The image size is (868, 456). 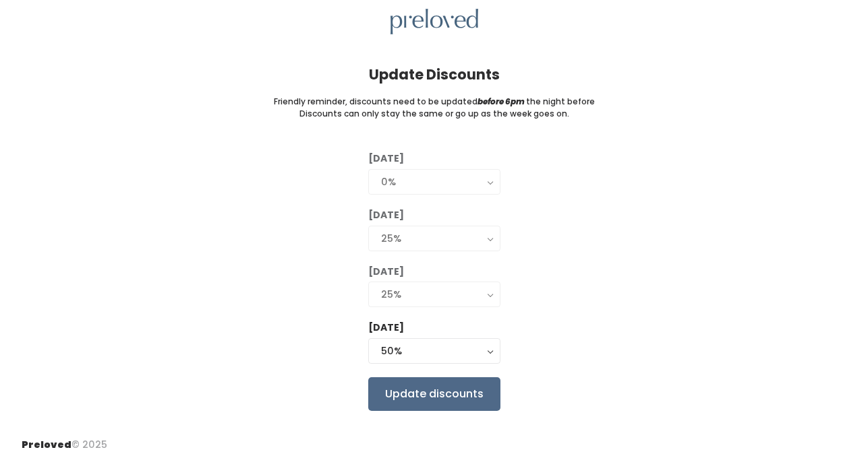 I want to click on button: 0%, so click(x=434, y=182).